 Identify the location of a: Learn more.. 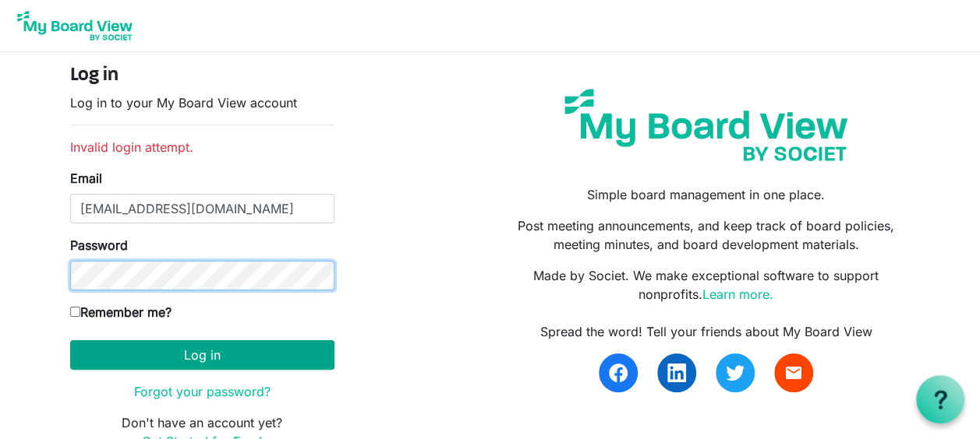
(737, 294).